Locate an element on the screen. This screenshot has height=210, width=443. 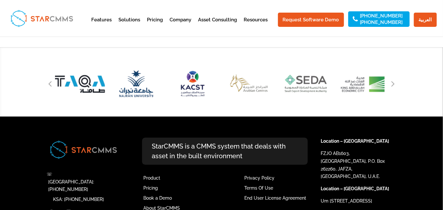
img: Image is located at coordinates (83, 150).